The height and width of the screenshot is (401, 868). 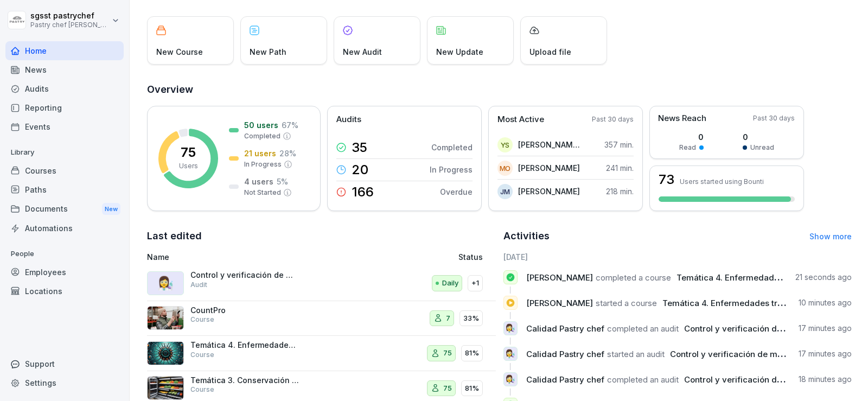 What do you see at coordinates (65, 170) in the screenshot?
I see `a: Courses` at bounding box center [65, 170].